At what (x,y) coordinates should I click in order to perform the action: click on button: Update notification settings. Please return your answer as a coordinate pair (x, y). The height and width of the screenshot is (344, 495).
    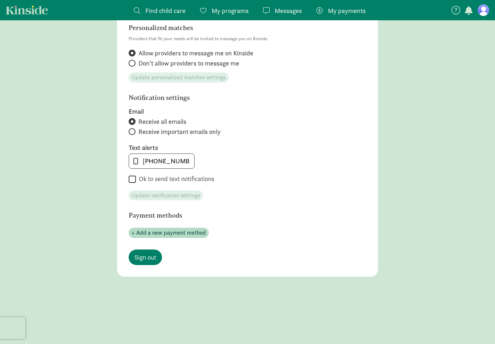
    Looking at the image, I should click on (165, 196).